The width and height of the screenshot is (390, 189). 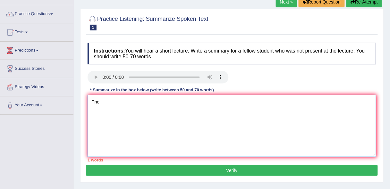 What do you see at coordinates (148, 22) in the screenshot?
I see `h2: Practice Listening: Summarize Spoken Text` at bounding box center [148, 22].